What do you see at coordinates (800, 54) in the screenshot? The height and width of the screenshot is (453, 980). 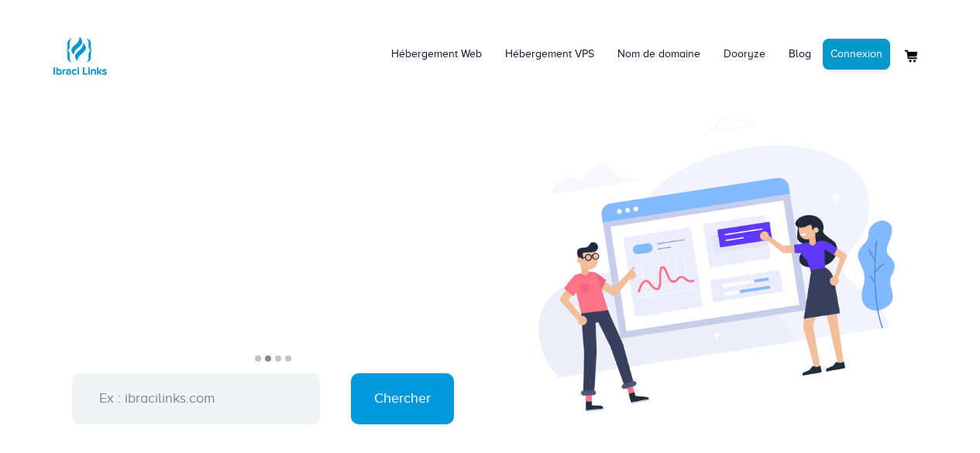 I see `a: Blog` at bounding box center [800, 54].